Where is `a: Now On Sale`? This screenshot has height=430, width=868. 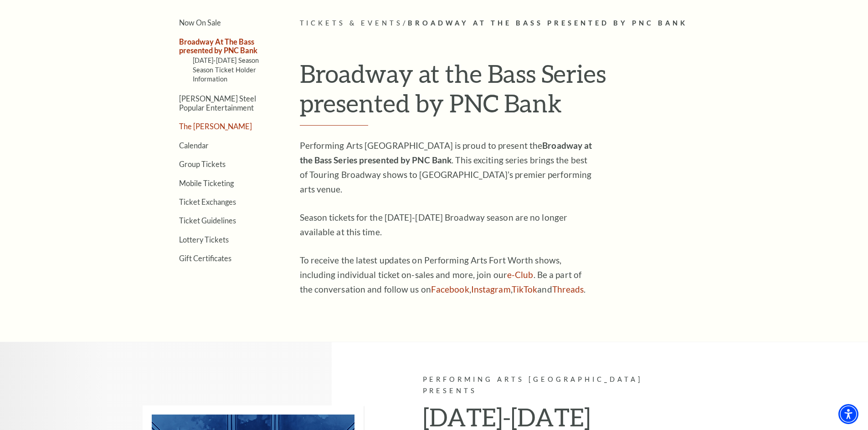
a: Now On Sale is located at coordinates (200, 22).